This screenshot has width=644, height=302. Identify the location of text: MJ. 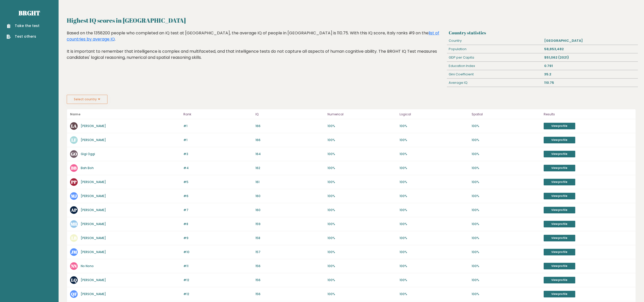
(74, 196).